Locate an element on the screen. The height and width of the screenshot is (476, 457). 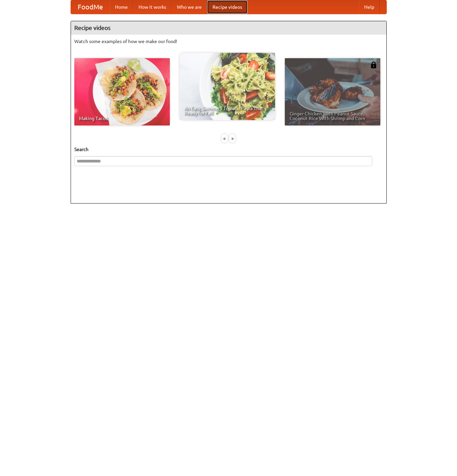
img: 483408.png is located at coordinates (374, 65).